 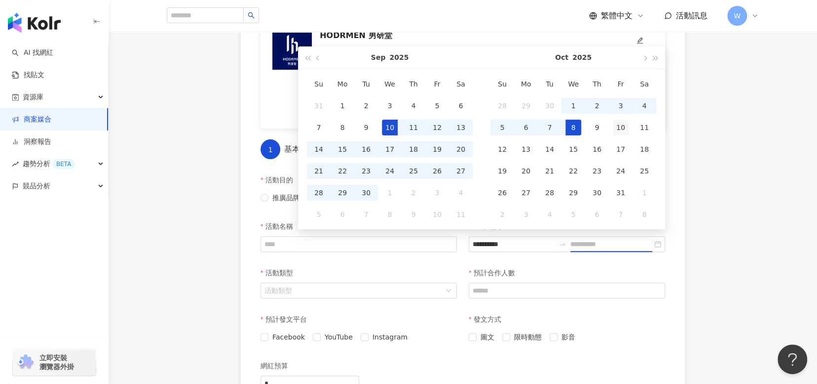 What do you see at coordinates (528, 337) in the screenshot?
I see `span: 限時動態` at bounding box center [528, 337].